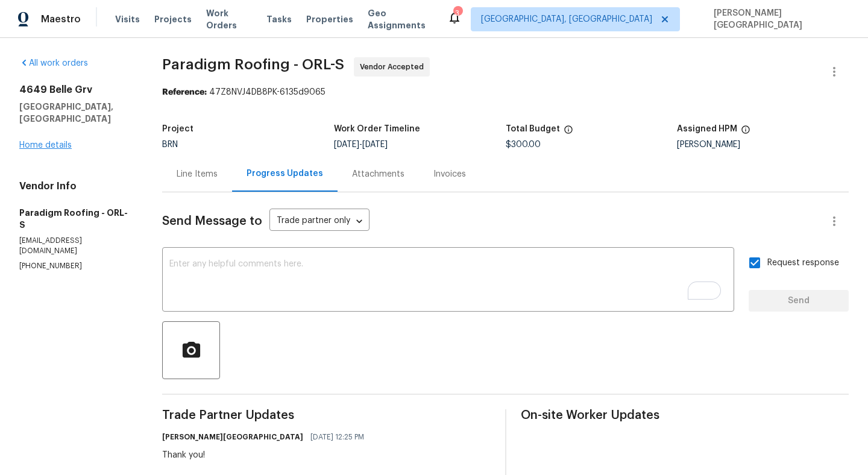 This screenshot has width=868, height=475. I want to click on div: 3, so click(458, 13).